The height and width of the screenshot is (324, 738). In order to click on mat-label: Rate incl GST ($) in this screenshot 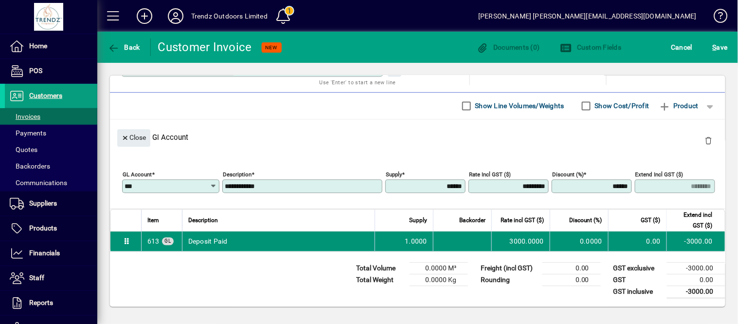, I will do `click(490, 174)`.